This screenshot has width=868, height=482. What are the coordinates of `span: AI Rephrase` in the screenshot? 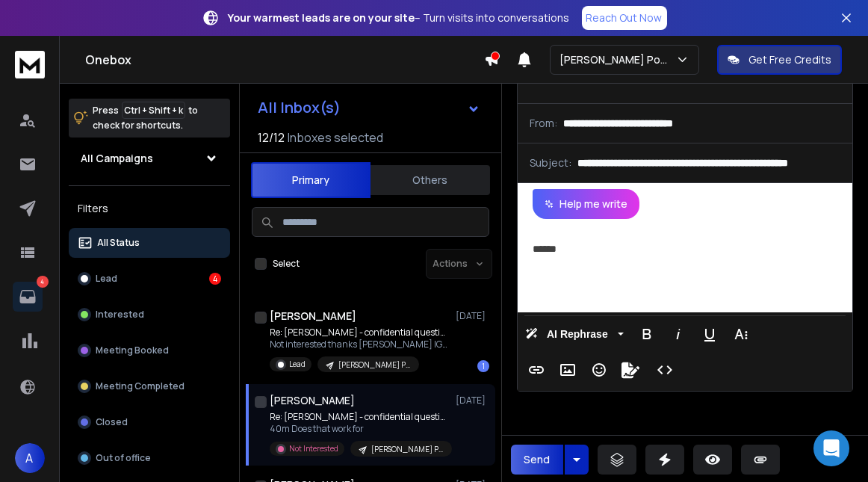 It's located at (577, 334).